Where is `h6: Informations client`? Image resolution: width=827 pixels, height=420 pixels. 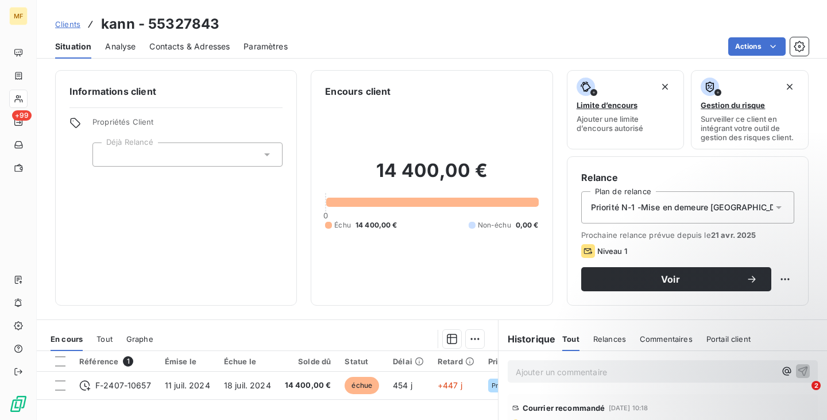 h6: Informations client is located at coordinates (176, 91).